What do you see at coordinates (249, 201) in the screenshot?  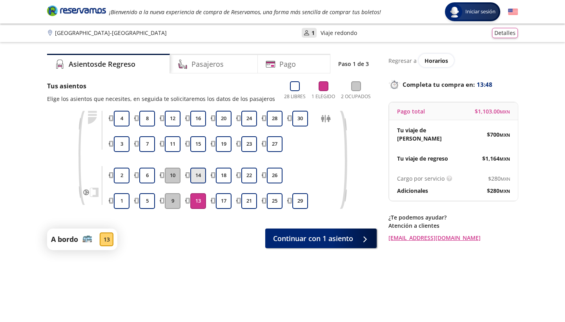 I see `button: 21` at bounding box center [249, 201].